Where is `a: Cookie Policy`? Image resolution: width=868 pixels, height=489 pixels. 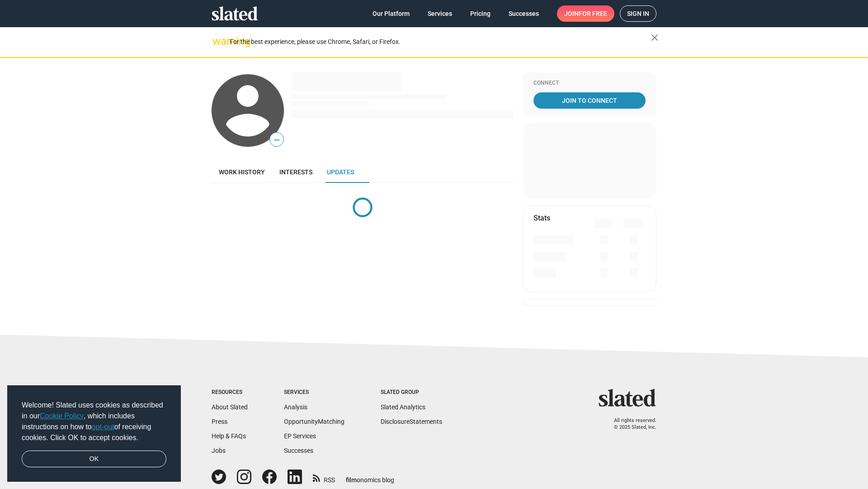
a: Cookie Policy is located at coordinates (62, 415).